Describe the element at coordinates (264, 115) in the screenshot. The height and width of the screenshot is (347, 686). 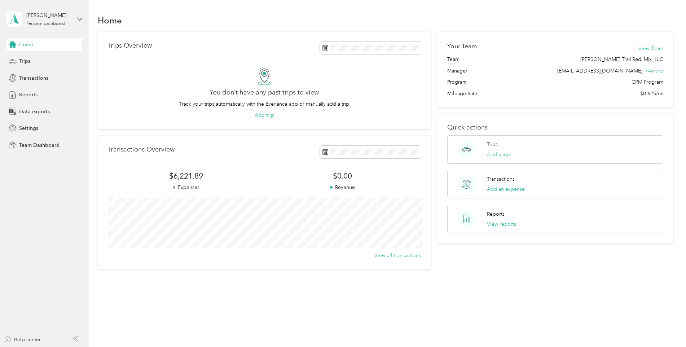
I see `button: Add trip` at that location.